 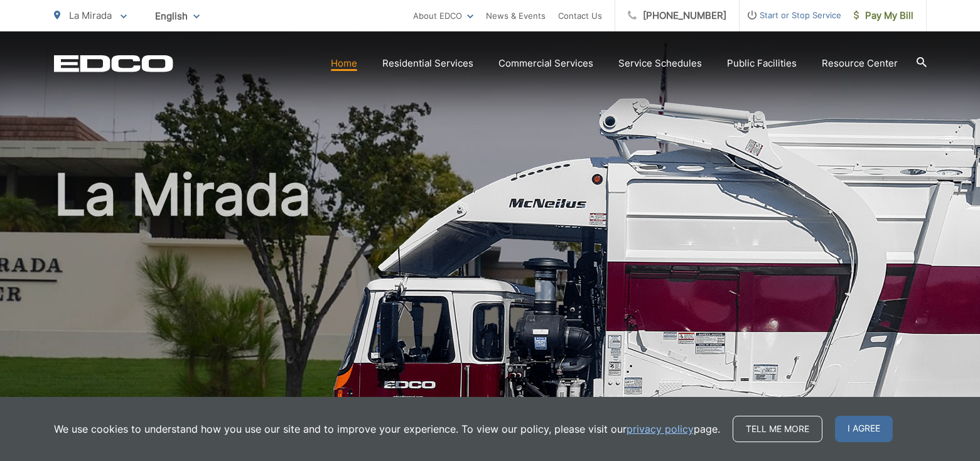 I want to click on a: Commercial Services, so click(x=545, y=63).